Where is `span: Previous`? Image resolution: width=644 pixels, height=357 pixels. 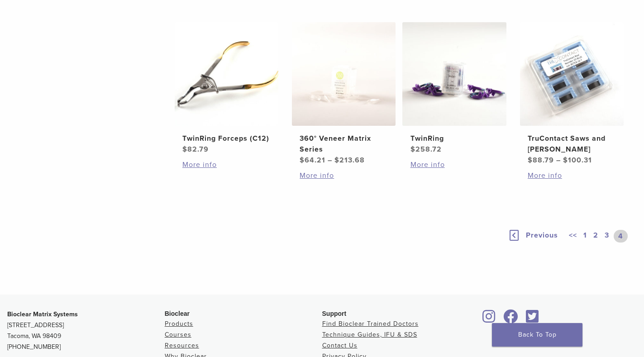 span: Previous is located at coordinates (542, 235).